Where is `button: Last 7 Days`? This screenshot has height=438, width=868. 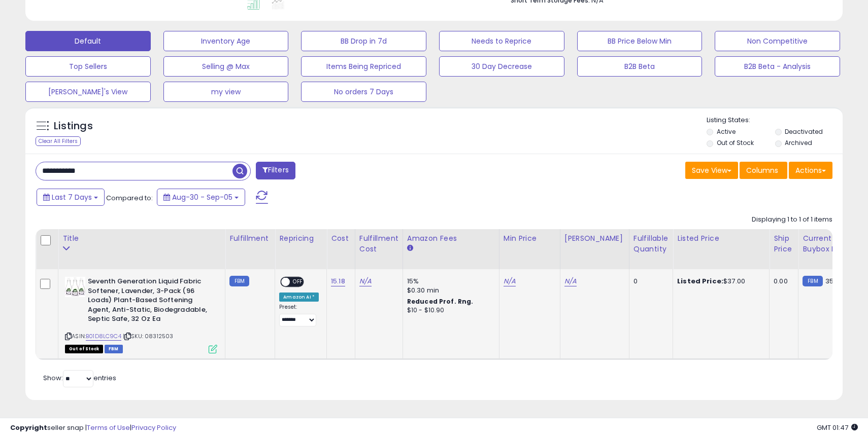
button: Last 7 Days is located at coordinates (71, 197).